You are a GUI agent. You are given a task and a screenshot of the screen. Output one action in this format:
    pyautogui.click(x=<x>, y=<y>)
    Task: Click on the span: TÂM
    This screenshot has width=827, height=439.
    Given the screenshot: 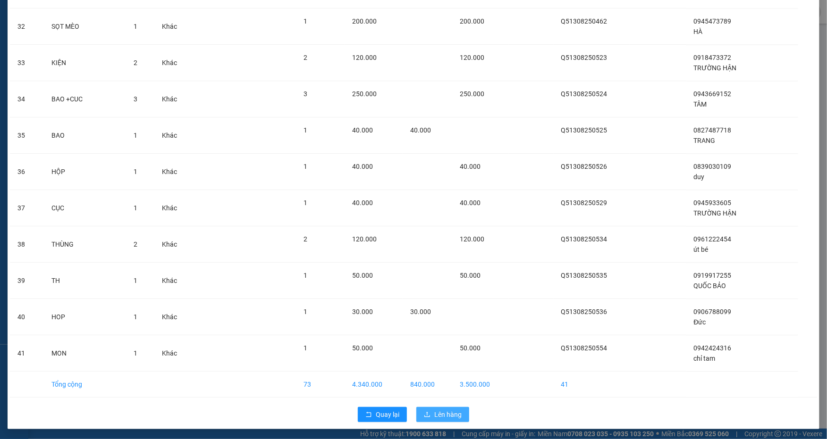 What is the action you would take?
    pyautogui.click(x=700, y=104)
    